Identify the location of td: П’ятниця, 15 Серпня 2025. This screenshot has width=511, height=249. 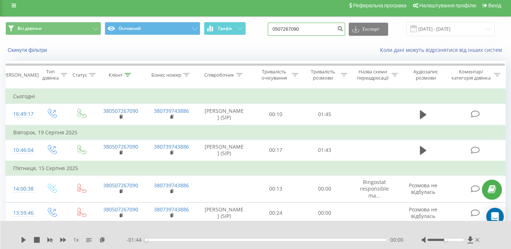
(255, 168).